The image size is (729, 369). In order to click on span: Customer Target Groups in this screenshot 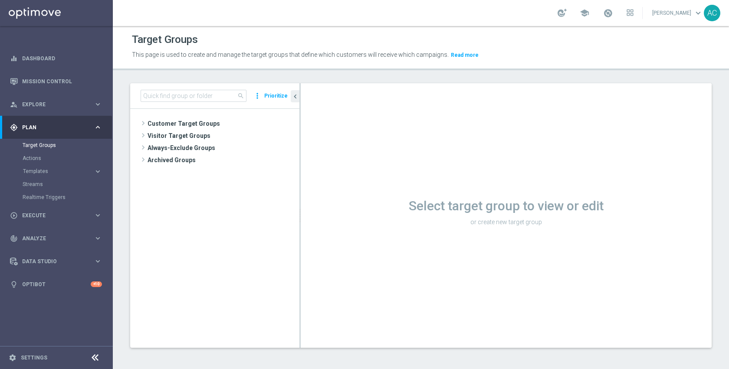, I will do `click(223, 124)`.